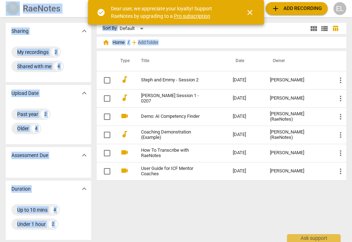  Describe the element at coordinates (324, 29) in the screenshot. I see `span: view_list` at that location.